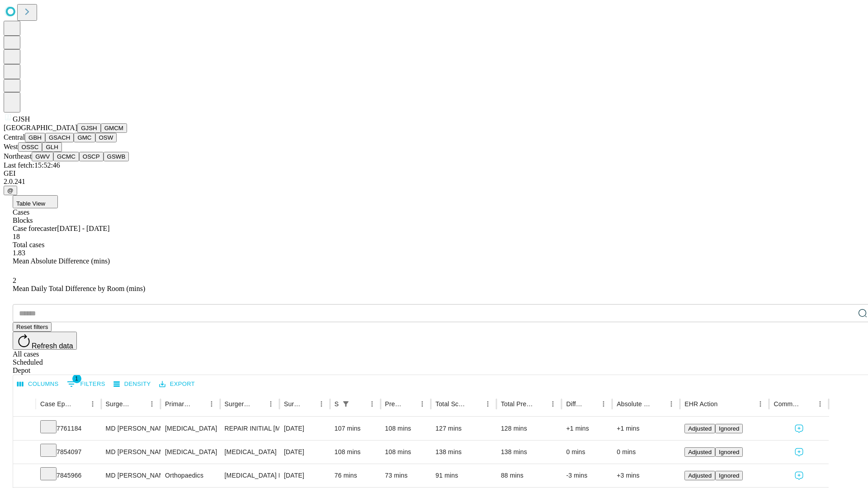  What do you see at coordinates (57, 404) in the screenshot?
I see `div: Case Epic Id` at bounding box center [57, 404].